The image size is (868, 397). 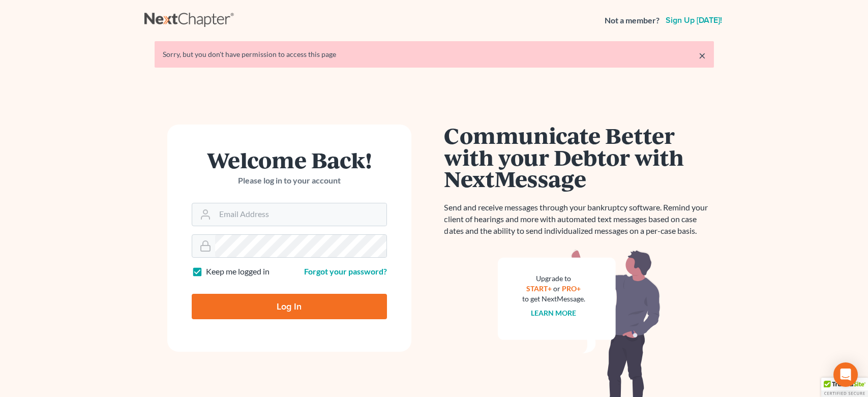 I want to click on a: PRO+, so click(x=571, y=288).